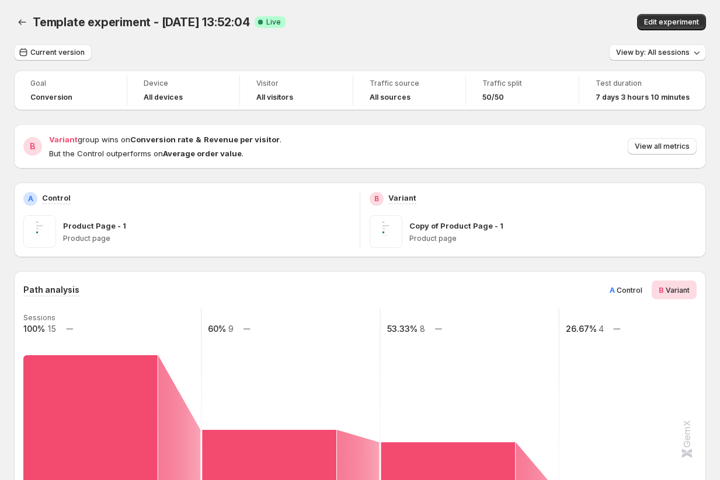 The height and width of the screenshot is (480, 720). Describe the element at coordinates (217, 329) in the screenshot. I see `text: 60%` at that location.